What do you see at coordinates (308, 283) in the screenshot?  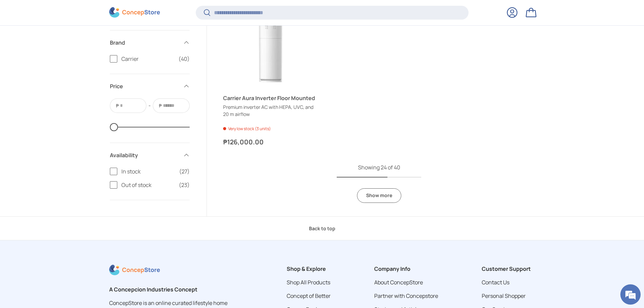 I see `a: Shop All Products` at bounding box center [308, 283].